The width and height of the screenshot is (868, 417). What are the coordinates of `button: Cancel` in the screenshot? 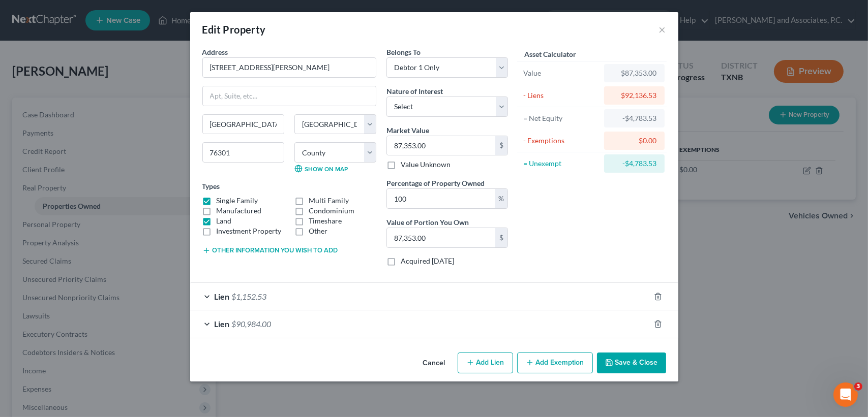 It's located at (434, 364).